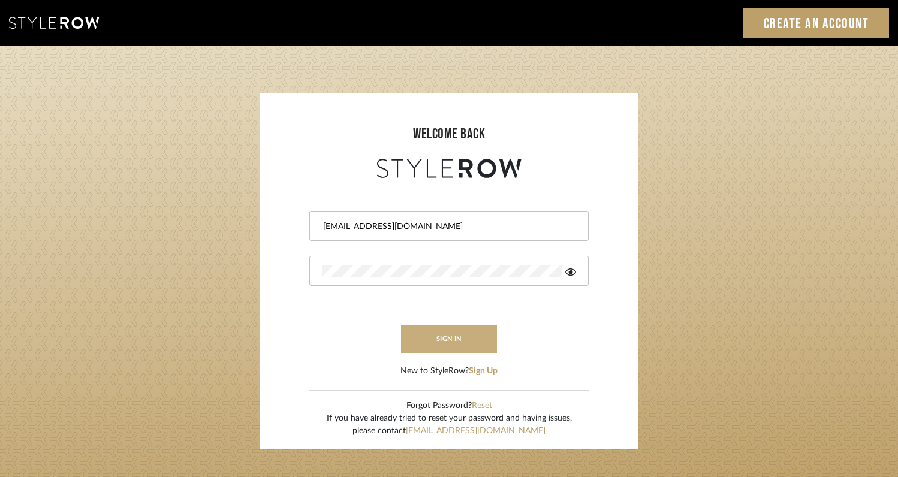  Describe the element at coordinates (447, 227) in the screenshot. I see `input: Email Address` at that location.